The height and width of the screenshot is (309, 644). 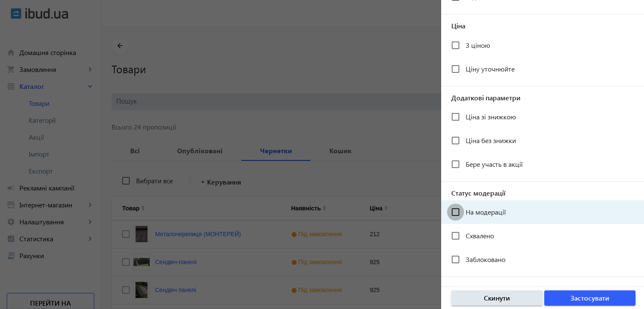 What do you see at coordinates (490, 68) in the screenshot?
I see `span: Ціну уточнюйте` at bounding box center [490, 68].